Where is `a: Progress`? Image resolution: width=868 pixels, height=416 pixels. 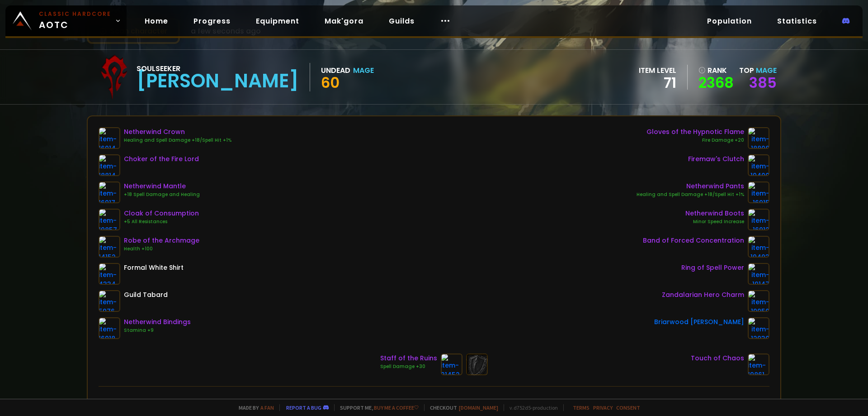
a: Progress is located at coordinates (212, 21).